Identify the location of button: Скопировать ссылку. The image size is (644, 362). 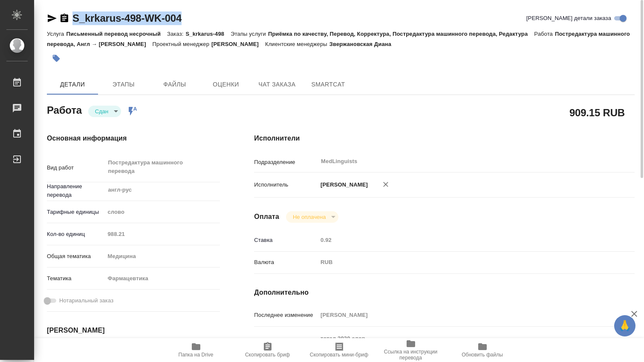
(64, 19).